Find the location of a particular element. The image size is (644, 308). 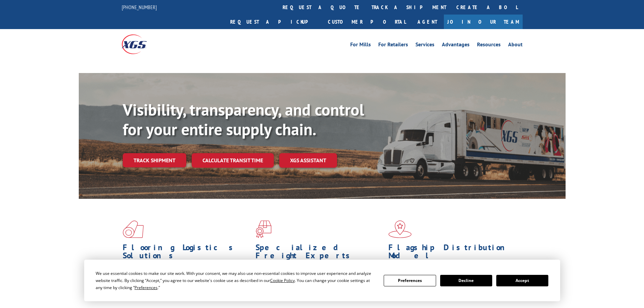

a: XGS ASSISTANT is located at coordinates (308, 160).